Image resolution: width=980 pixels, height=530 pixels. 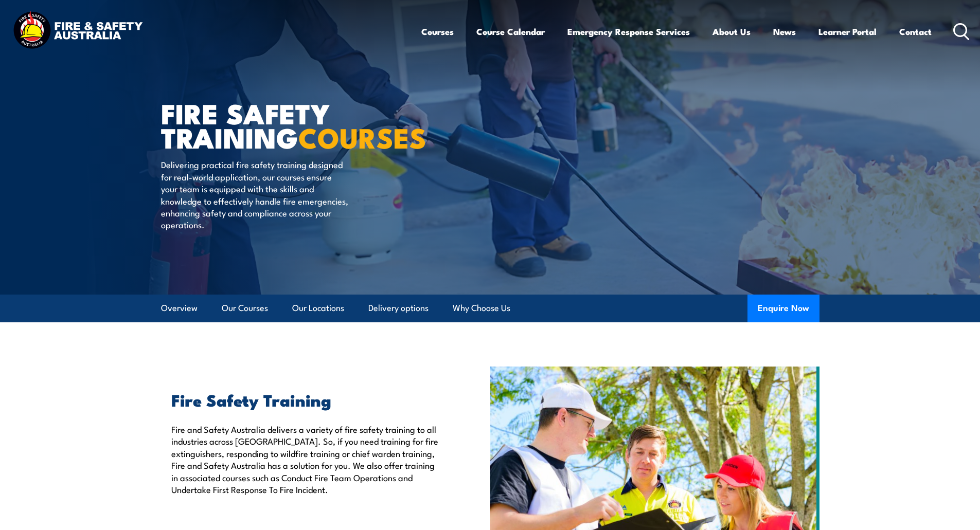 I want to click on h2: Fire Safety Training, so click(x=307, y=400).